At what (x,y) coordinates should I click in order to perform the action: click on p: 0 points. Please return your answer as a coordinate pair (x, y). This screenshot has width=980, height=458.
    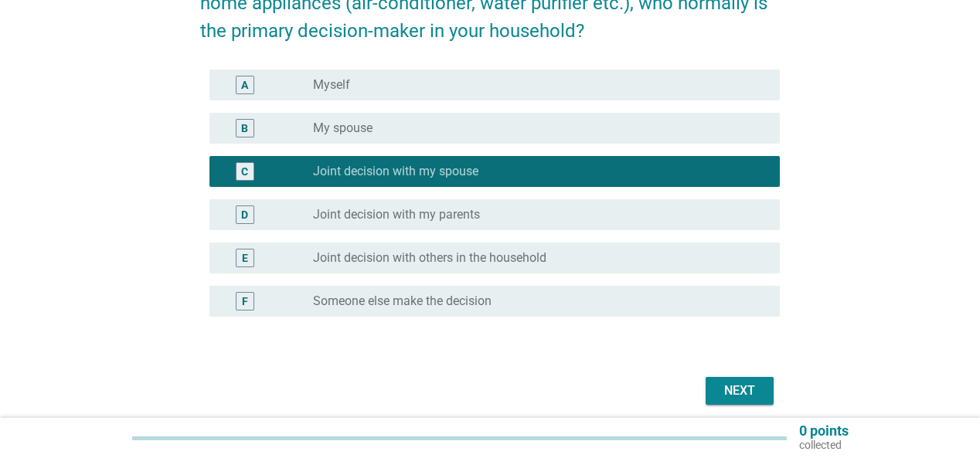
    Looking at the image, I should click on (824, 431).